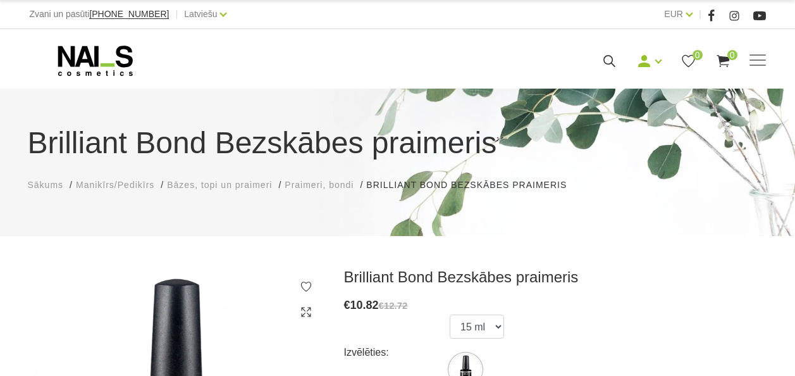  I want to click on s: €12.72, so click(394, 305).